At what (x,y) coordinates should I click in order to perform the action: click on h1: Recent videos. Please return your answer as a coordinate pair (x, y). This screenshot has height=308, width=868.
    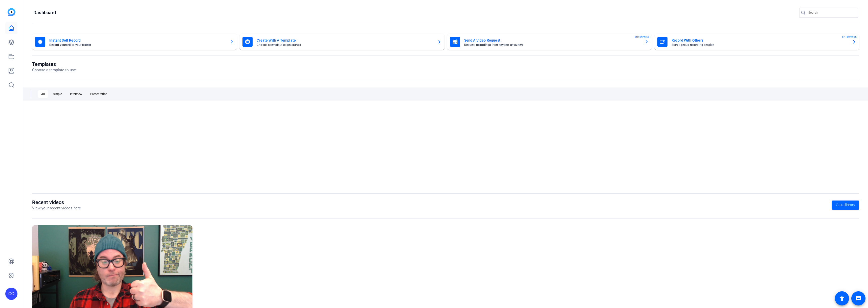
    Looking at the image, I should click on (56, 202).